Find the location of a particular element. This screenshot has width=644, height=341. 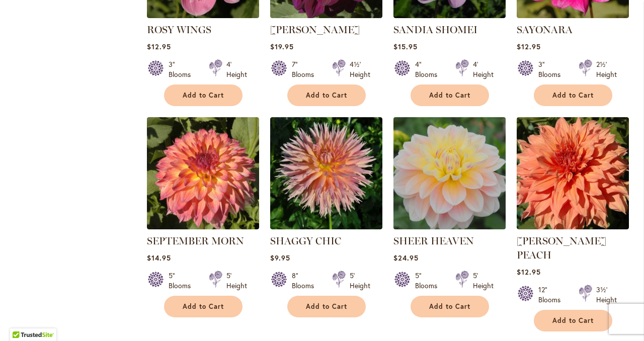

img: Sherwood's Peach is located at coordinates (573, 173).